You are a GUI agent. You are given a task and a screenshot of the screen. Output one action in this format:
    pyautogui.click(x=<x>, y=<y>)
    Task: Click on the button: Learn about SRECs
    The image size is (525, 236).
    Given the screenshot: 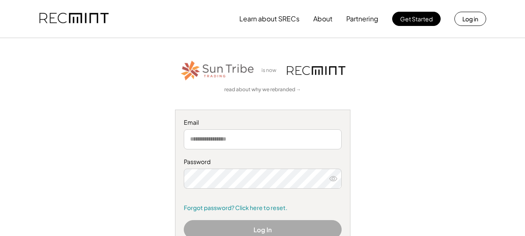 What is the action you would take?
    pyautogui.click(x=270, y=19)
    